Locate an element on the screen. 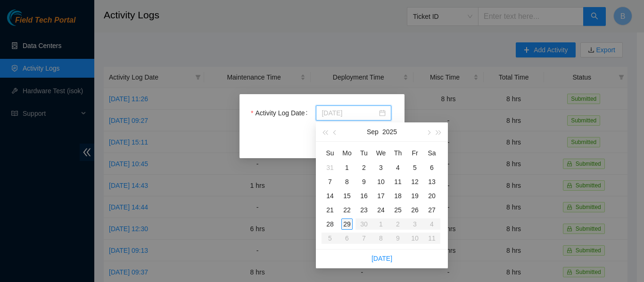  td: 2025-09-24 is located at coordinates (381, 210).